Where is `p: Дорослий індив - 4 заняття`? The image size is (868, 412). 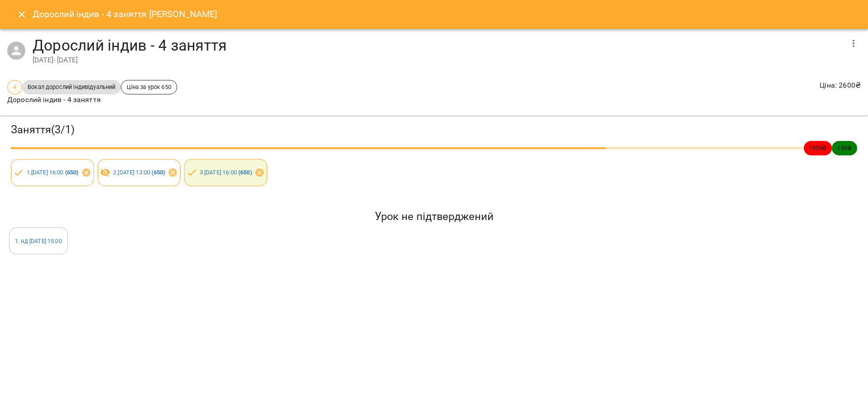 p: Дорослий індив - 4 заняття is located at coordinates (92, 100).